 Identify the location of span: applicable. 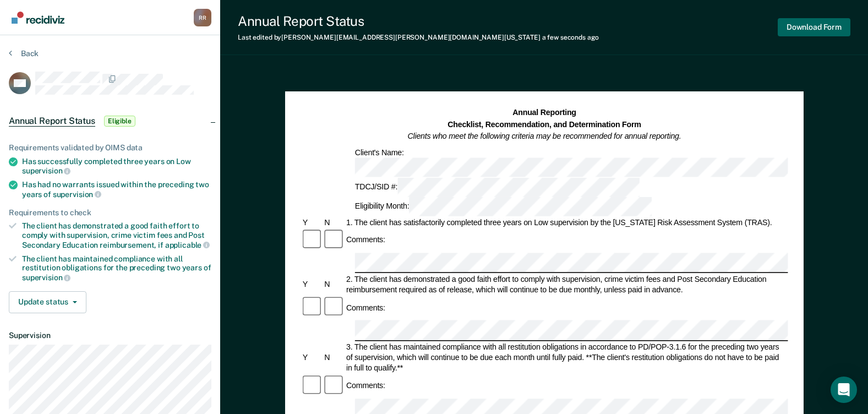
(187, 245).